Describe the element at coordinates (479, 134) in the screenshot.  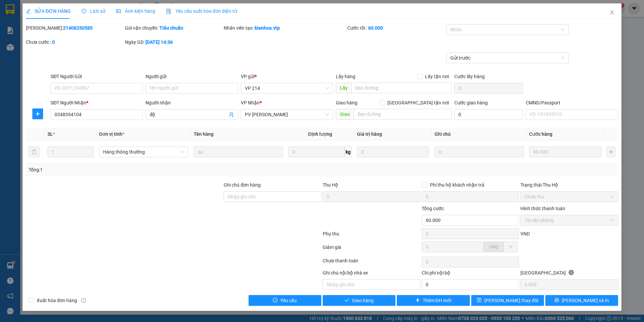
I see `th: Ghi chú` at that location.